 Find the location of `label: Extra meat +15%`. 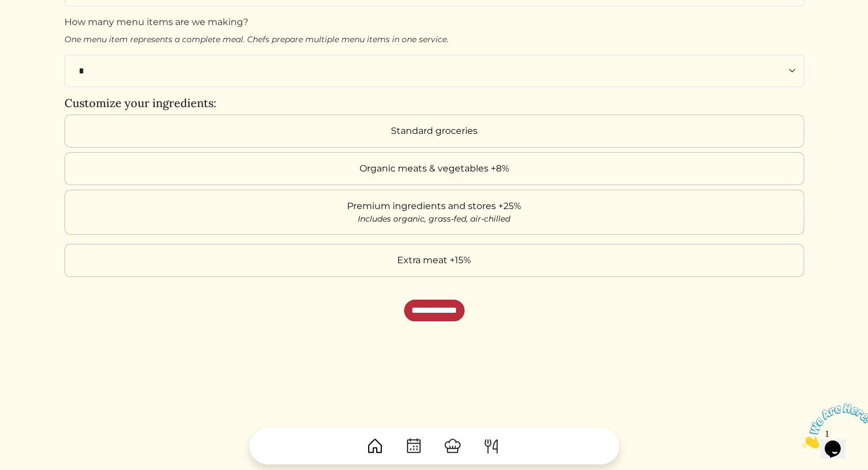

label: Extra meat +15% is located at coordinates (434, 261).